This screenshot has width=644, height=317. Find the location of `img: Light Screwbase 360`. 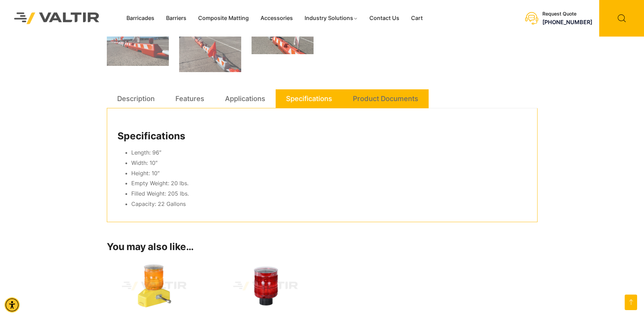

img: Light Screwbase 360 is located at coordinates (266, 286).